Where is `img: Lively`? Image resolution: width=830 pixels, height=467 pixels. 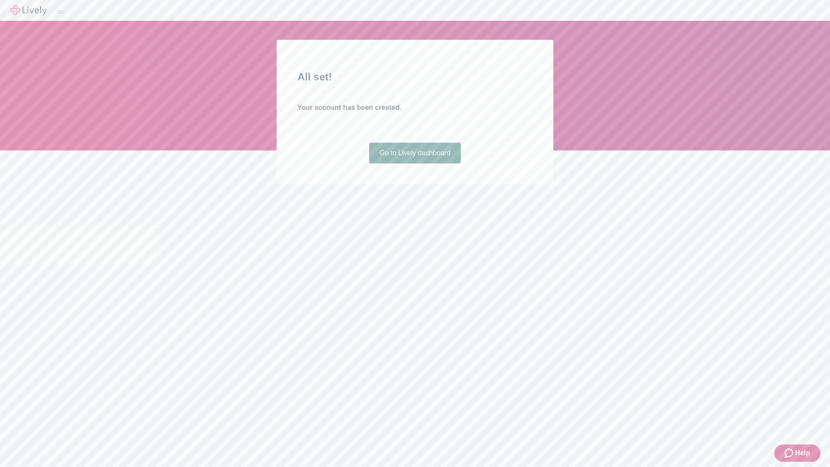
img: Lively is located at coordinates (29, 10).